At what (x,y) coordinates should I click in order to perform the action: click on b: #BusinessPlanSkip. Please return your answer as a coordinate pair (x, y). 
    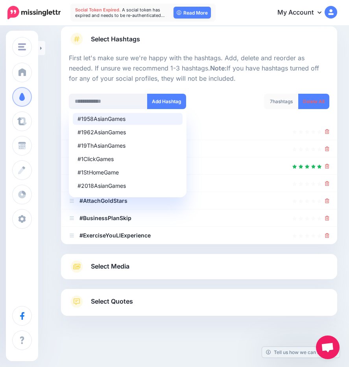
    Looking at the image, I should click on (105, 218).